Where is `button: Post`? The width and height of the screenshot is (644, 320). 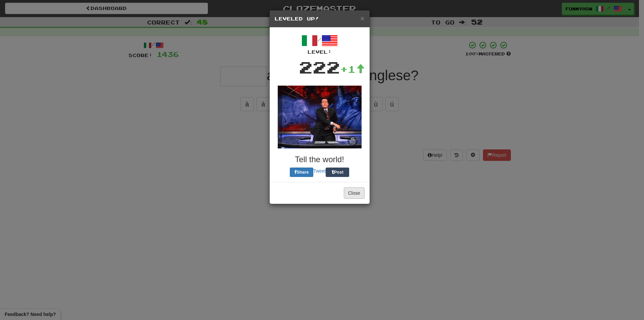
button: Post is located at coordinates (337, 172).